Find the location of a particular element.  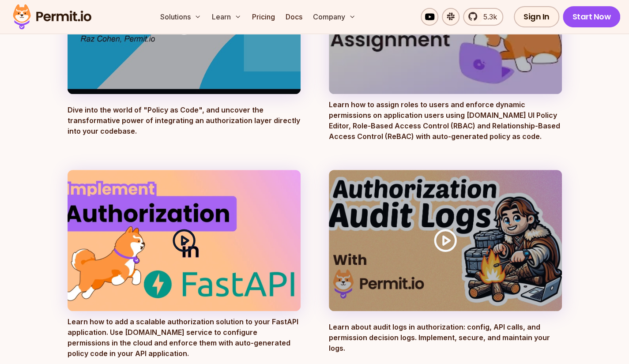

a: Pricing is located at coordinates (263, 17).